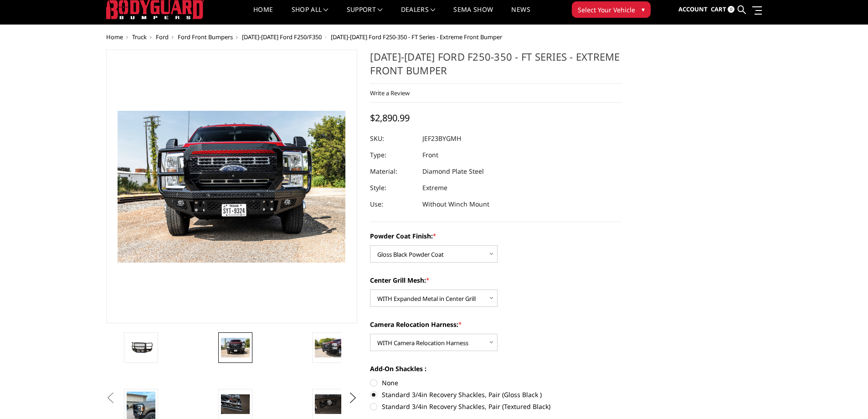 The width and height of the screenshot is (868, 419). Describe the element at coordinates (111, 398) in the screenshot. I see `button: Previous` at that location.